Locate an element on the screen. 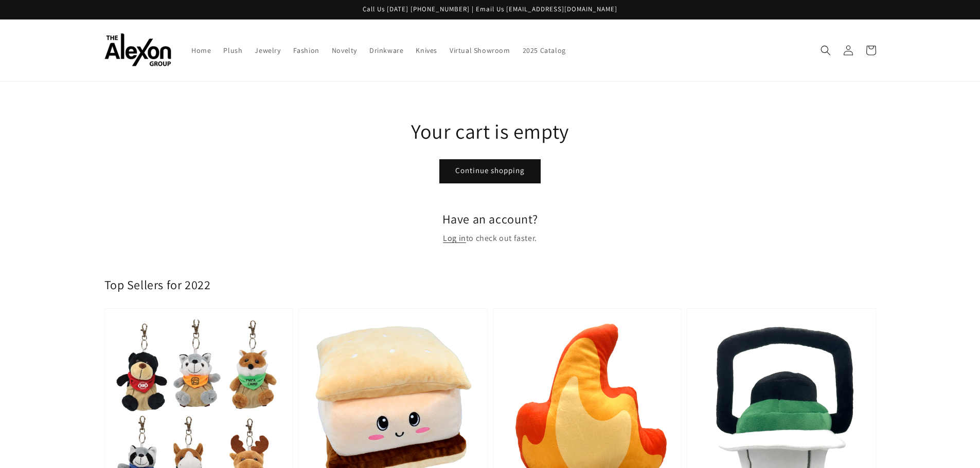  span: Jewelry is located at coordinates (267, 50).